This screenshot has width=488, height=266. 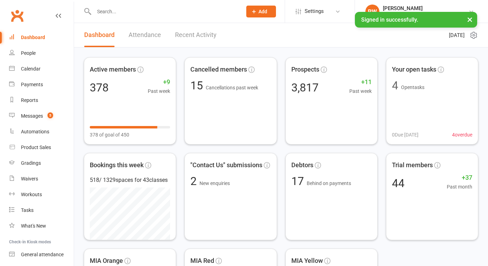 I want to click on span: Signed in successfully., so click(x=389, y=20).